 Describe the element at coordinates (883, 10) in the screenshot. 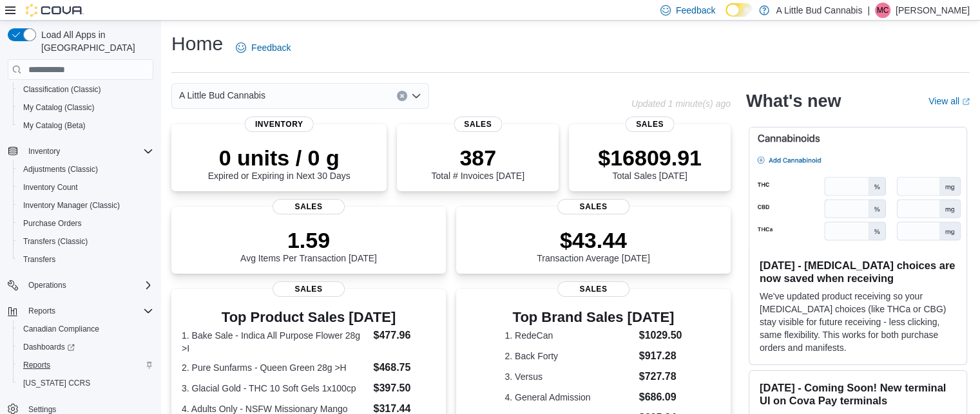

I see `span: MC` at that location.